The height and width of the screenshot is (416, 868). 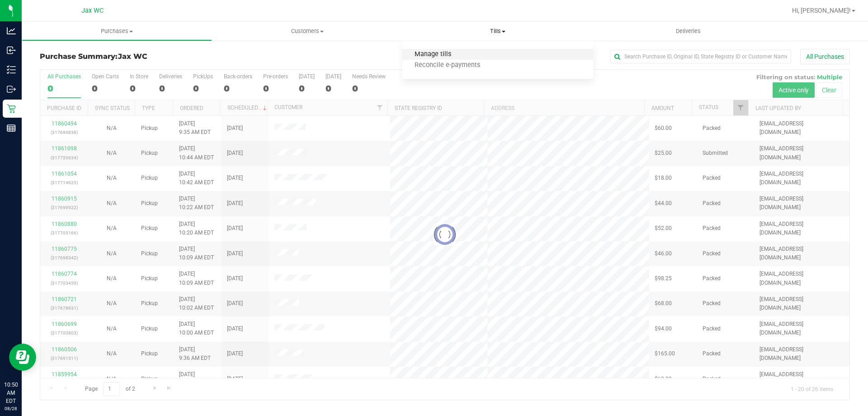 What do you see at coordinates (497, 31) in the screenshot?
I see `a: Tills Manage tills Reconcile e-payments` at bounding box center [497, 31].